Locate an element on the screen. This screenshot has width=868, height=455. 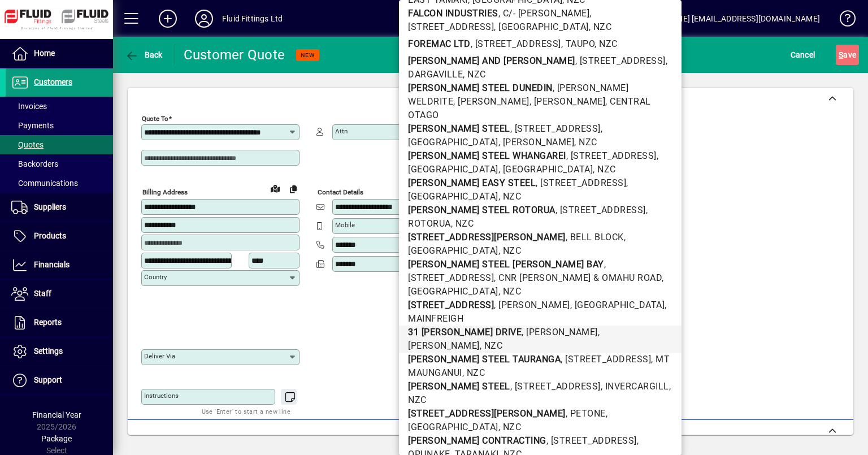
span: , BELL BLOCK is located at coordinates (594, 237).